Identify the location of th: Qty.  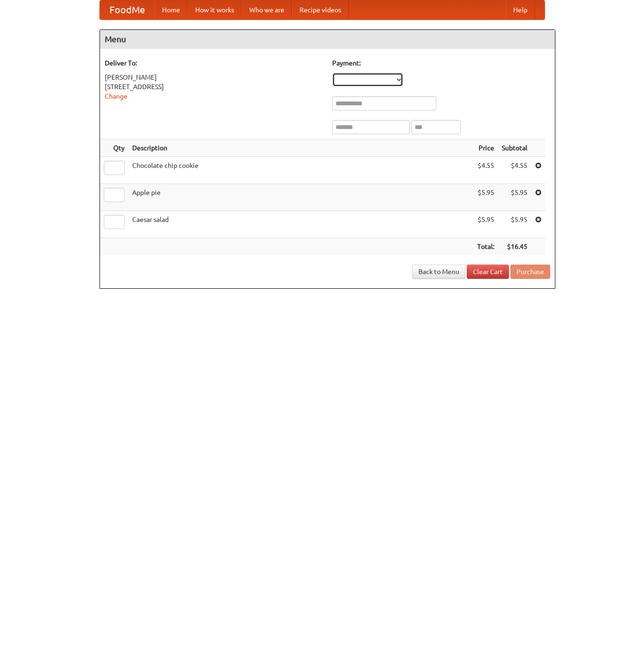
(114, 148).